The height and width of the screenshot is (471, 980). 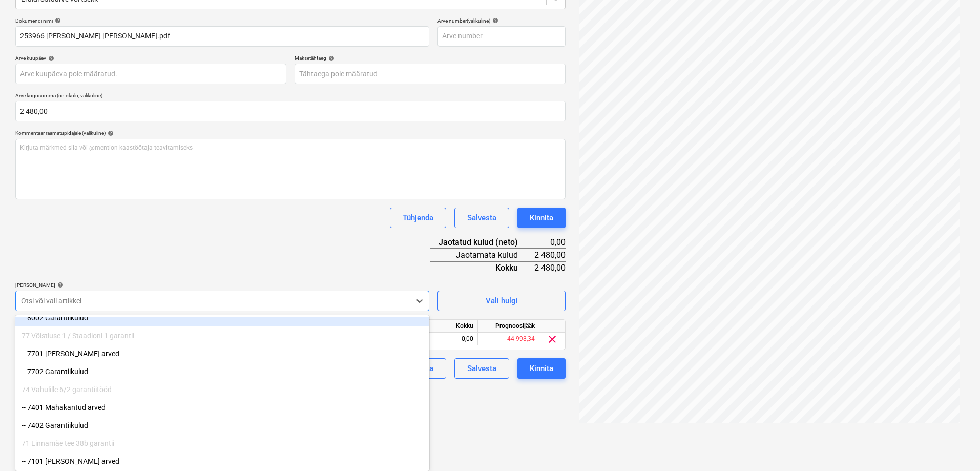 What do you see at coordinates (223, 318) in the screenshot?
I see `div: -- 8002 Garantiikulud` at bounding box center [223, 318].